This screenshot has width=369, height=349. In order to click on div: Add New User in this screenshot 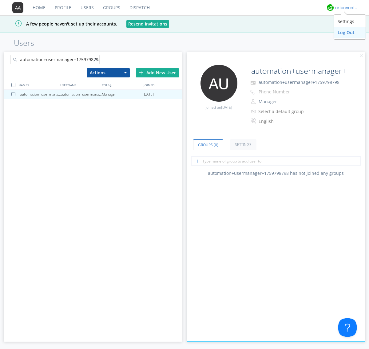, I will do `click(157, 73)`.